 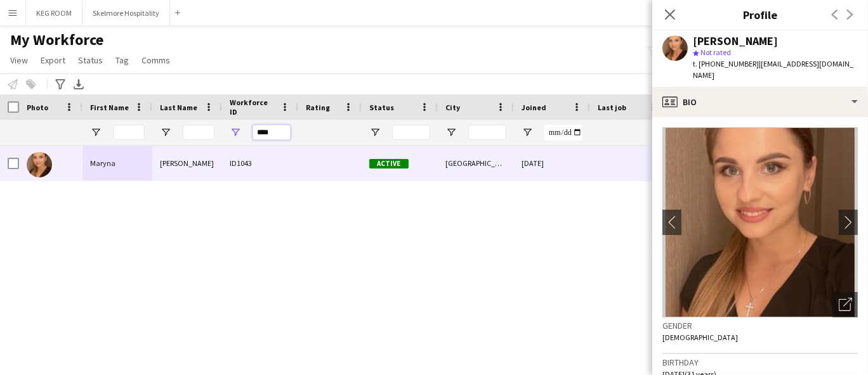 I want to click on span: View, so click(x=19, y=60).